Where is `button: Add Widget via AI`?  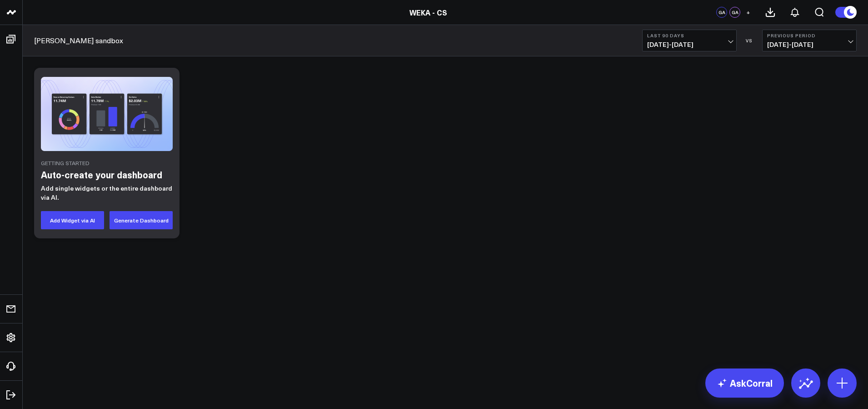
button: Add Widget via AI is located at coordinates (72, 220).